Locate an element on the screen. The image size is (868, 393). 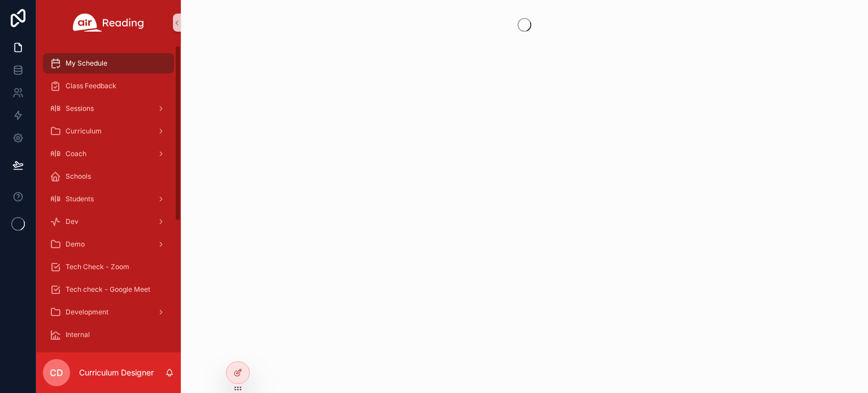
span: Class Feedback is located at coordinates (91, 86).